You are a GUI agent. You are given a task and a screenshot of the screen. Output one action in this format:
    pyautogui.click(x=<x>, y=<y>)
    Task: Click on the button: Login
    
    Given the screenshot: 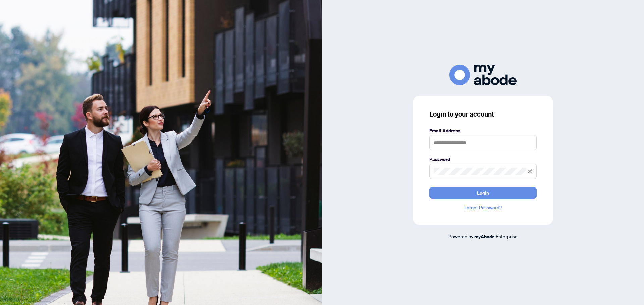 What is the action you would take?
    pyautogui.click(x=483, y=193)
    